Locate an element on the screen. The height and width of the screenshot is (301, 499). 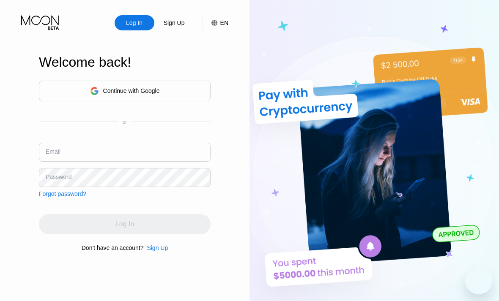
div: Email is located at coordinates (53, 152).